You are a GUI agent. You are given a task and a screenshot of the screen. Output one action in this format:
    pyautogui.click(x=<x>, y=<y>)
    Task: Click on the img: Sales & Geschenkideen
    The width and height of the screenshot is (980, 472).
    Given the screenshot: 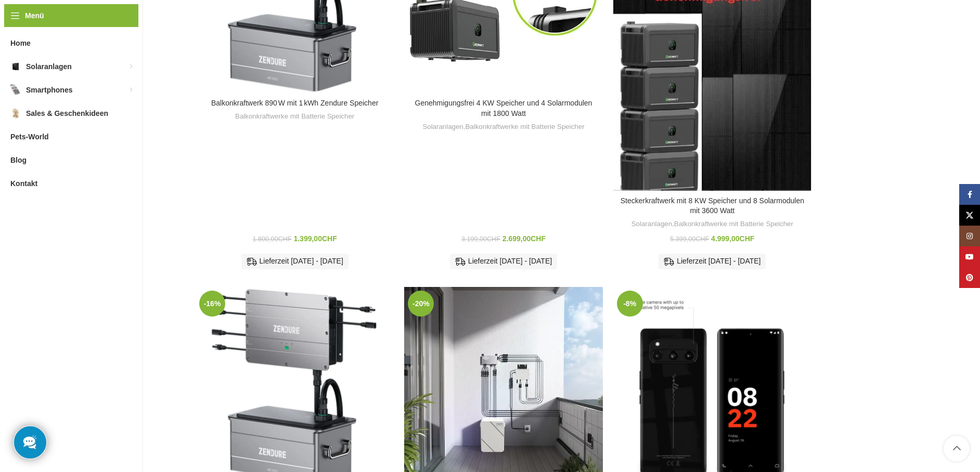 What is the action you would take?
    pyautogui.click(x=16, y=113)
    